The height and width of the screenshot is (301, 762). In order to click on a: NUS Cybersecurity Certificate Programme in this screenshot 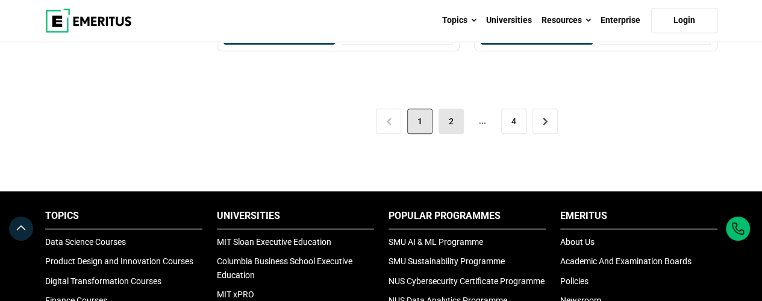, I will do `click(466, 281)`.